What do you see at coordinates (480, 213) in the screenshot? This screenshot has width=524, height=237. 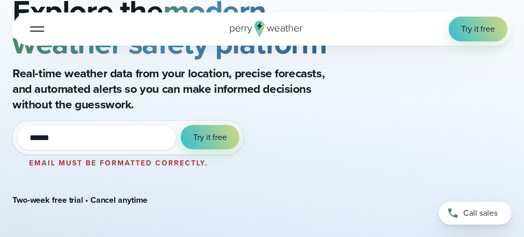 I see `span: Call sales` at bounding box center [480, 213].